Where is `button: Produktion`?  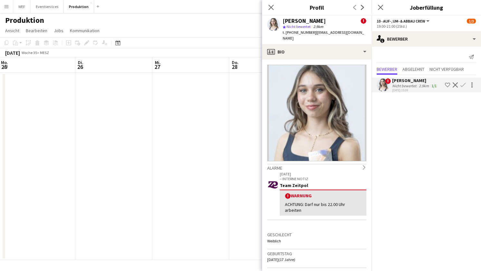
button: Produktion is located at coordinates (79, 6).